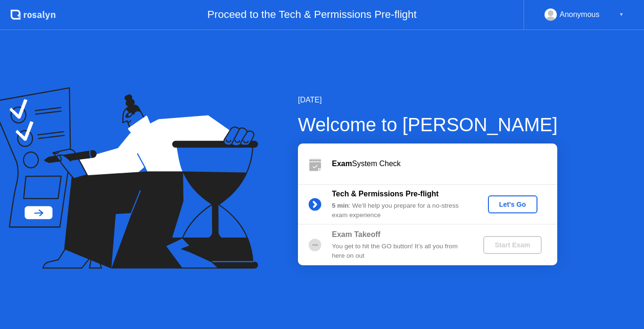 Image resolution: width=644 pixels, height=329 pixels. I want to click on b: 5 min, so click(340, 205).